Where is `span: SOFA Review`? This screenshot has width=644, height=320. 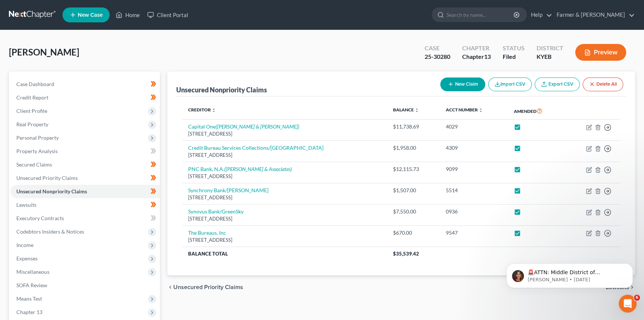
span: SOFA Review is located at coordinates (31, 285).